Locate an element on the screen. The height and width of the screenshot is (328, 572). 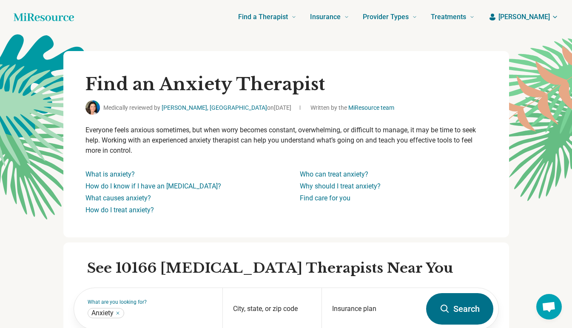
span: Insurance is located at coordinates (325, 17).